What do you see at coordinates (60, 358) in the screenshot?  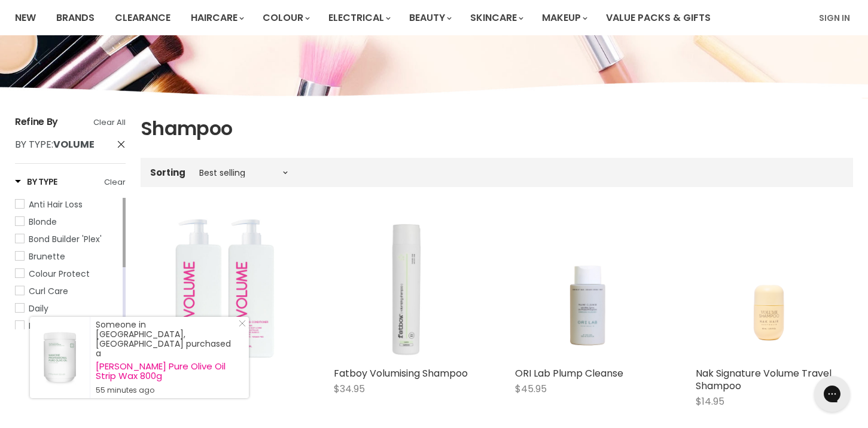 I see `a: Visit product page` at bounding box center [60, 358].